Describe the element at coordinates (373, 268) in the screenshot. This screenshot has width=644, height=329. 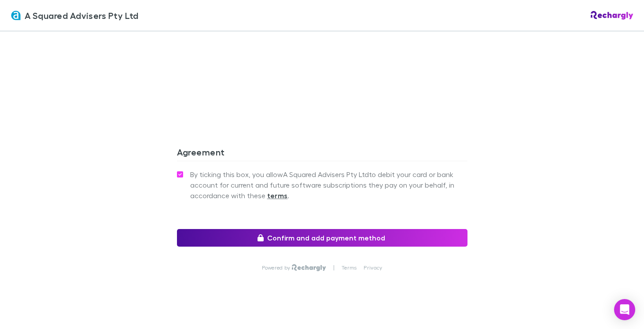
I see `p: Privacy` at that location.